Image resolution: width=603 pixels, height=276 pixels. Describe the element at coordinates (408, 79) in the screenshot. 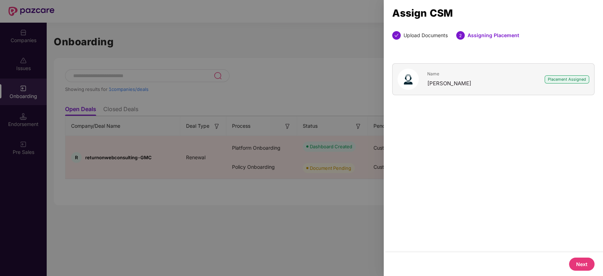

I see `img: svg+xml;base64,PHN2ZyB4bWxucz0iaHR0cDovL3d3dy53My5vcmcvMjAwMC9zdmciIHhtbG5zOnhsaW5rPSJodHRwOi8vd3...` at that location.